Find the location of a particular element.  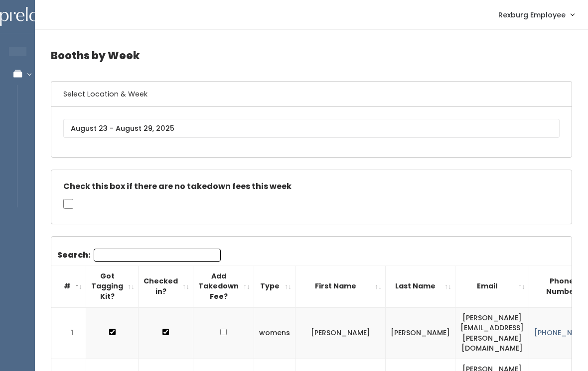

a: Rexburg Employee is located at coordinates (536, 14).